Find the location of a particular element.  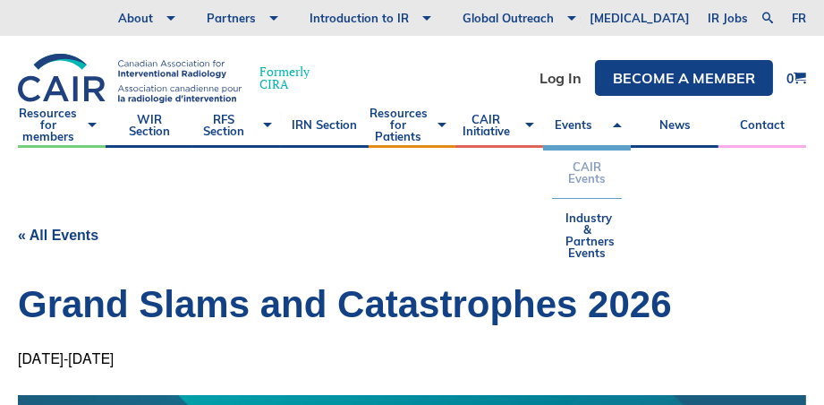

a: IRN Section is located at coordinates (325, 125).